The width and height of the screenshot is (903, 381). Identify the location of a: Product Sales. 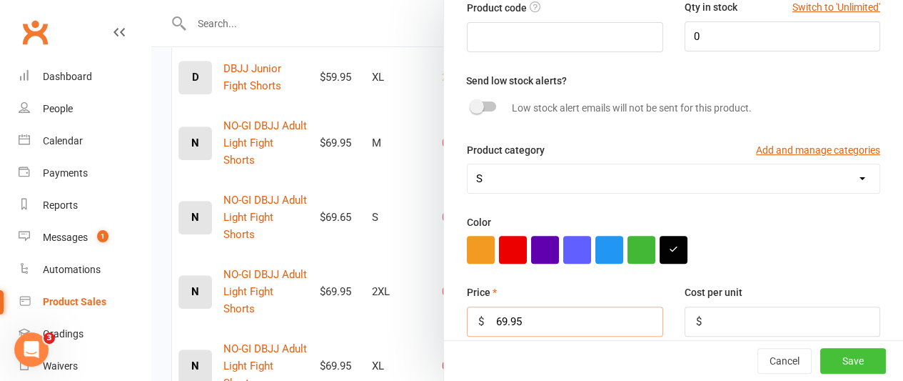
(84, 301).